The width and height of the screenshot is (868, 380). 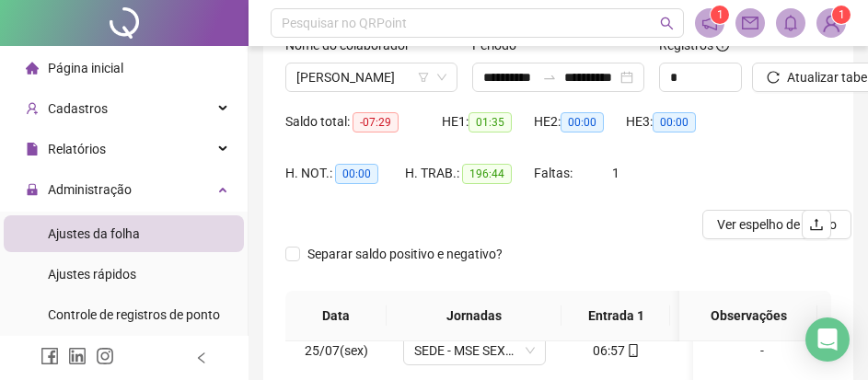 What do you see at coordinates (724, 351) in the screenshot?
I see `div: 11:56` at bounding box center [724, 351].